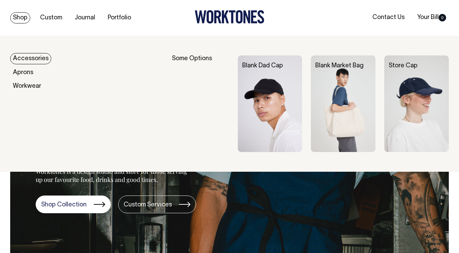  What do you see at coordinates (51, 18) in the screenshot?
I see `a: Custom` at bounding box center [51, 18].